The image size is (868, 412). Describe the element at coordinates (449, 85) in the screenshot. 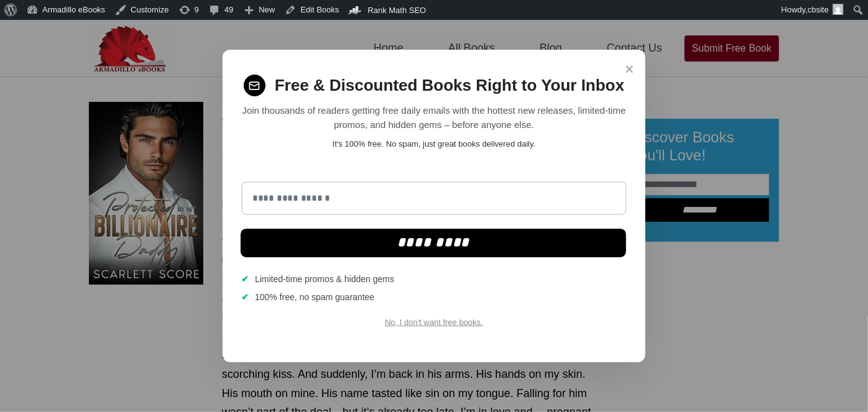

I see `h2: Free & Discounted Books Right to Your Inbox` at that location.